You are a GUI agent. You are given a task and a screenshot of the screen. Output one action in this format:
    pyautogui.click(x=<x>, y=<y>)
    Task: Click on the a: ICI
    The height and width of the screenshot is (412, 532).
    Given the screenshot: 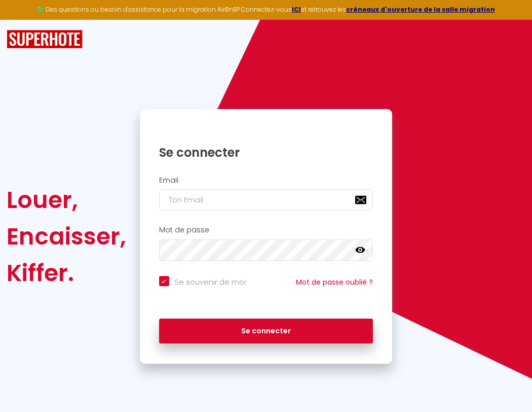 What is the action you would take?
    pyautogui.click(x=297, y=9)
    